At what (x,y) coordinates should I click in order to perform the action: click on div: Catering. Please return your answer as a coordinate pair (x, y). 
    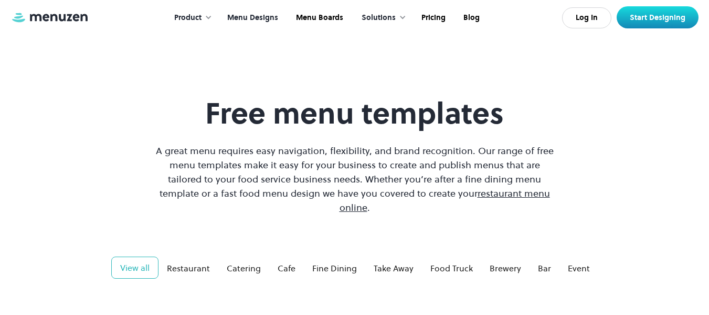
    Looking at the image, I should click on (244, 268).